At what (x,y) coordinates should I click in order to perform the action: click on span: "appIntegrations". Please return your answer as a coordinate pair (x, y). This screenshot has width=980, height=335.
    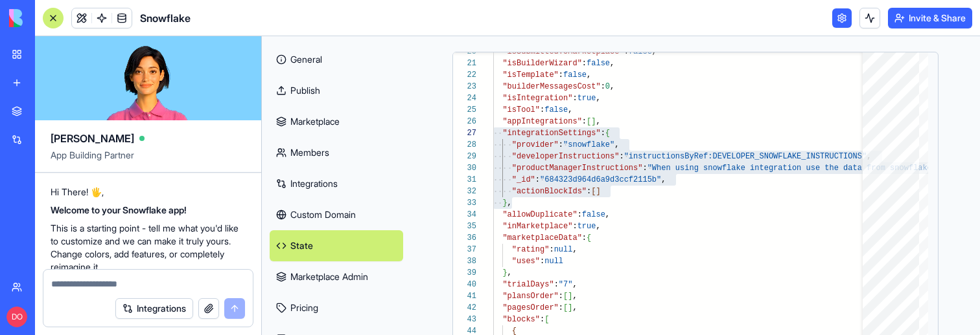
    Looking at the image, I should click on (541, 122).